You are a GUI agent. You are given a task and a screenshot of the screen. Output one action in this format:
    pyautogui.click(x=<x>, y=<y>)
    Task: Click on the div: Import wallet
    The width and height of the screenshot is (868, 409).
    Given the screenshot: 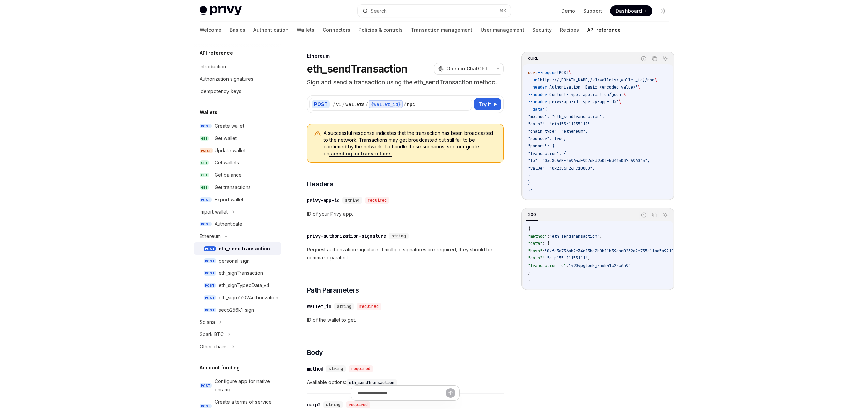 What is the action you would take?
    pyautogui.click(x=214, y=212)
    